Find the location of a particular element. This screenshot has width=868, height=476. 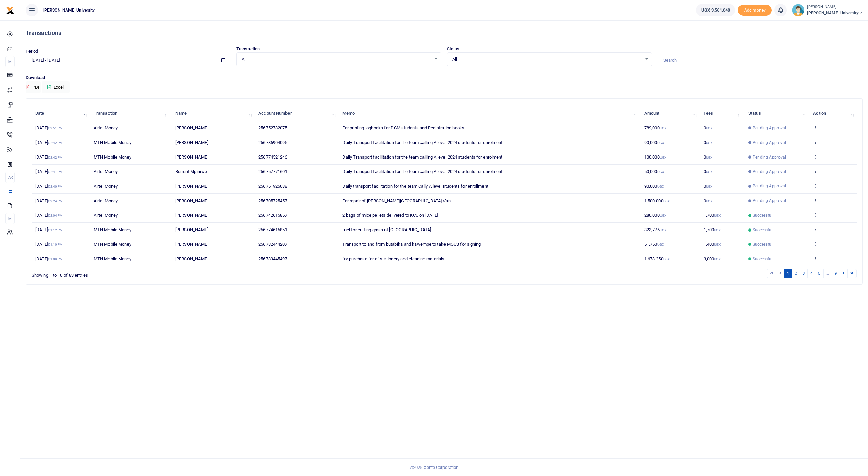

a: 4 is located at coordinates (811, 273).